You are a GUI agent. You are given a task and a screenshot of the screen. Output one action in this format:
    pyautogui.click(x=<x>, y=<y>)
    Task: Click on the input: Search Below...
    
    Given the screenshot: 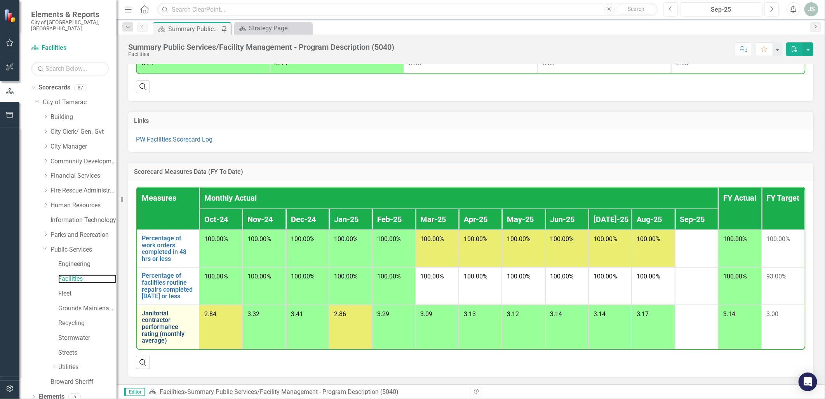 What is the action you would take?
    pyautogui.click(x=70, y=68)
    